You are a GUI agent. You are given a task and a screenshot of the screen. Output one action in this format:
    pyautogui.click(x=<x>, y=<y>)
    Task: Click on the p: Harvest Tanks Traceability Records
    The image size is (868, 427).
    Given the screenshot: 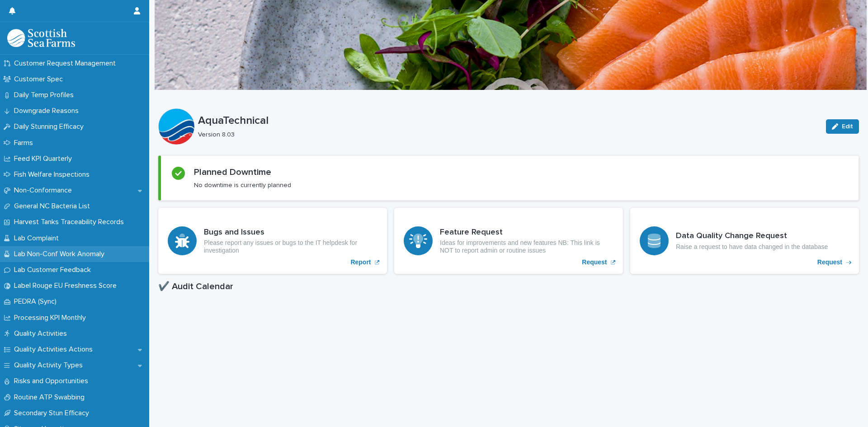 What is the action you would take?
    pyautogui.click(x=70, y=222)
    